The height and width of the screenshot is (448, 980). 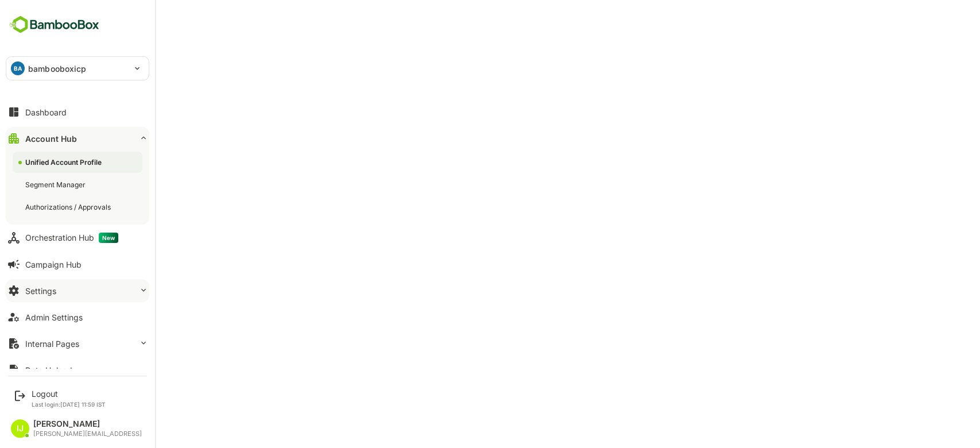 What do you see at coordinates (53, 264) in the screenshot?
I see `div: Campaign Hub` at bounding box center [53, 264].